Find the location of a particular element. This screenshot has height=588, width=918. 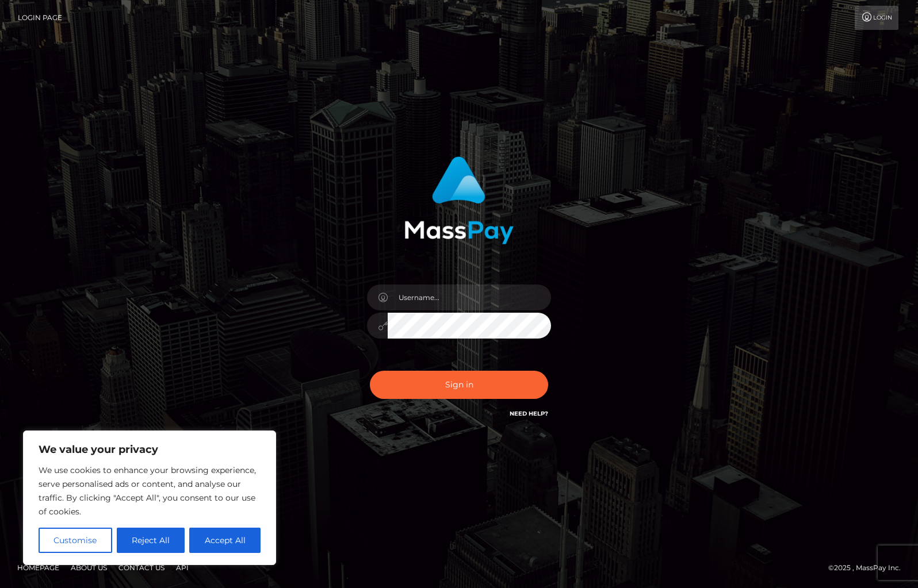

p: We value your privacy is located at coordinates (150, 450).